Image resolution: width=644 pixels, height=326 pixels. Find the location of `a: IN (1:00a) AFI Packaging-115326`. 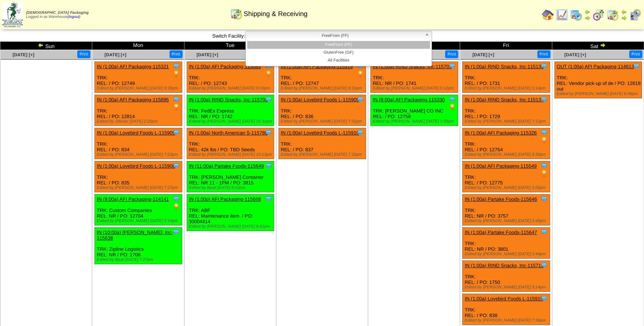

a: IN (1:00a) AFI Packaging-115326 is located at coordinates (500, 133).